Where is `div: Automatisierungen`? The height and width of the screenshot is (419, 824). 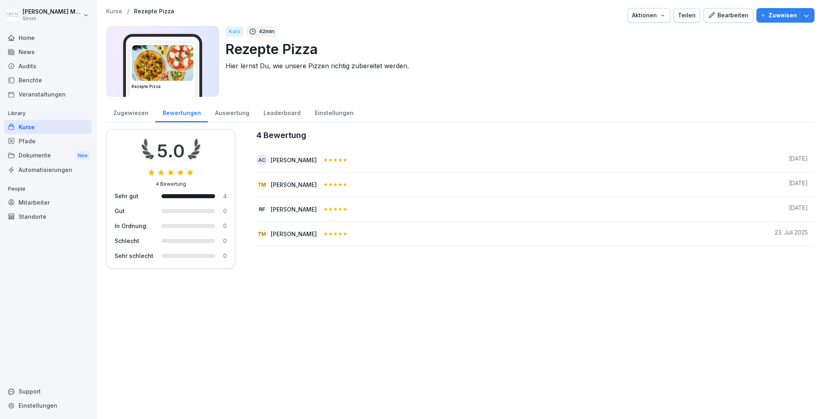
div: Automatisierungen is located at coordinates (48, 169).